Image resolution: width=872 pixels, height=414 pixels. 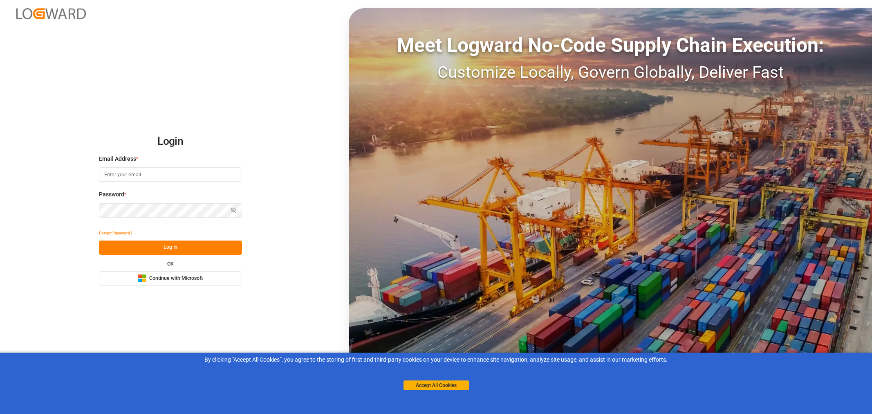 What do you see at coordinates (611, 72) in the screenshot?
I see `div: Customize Locally, Govern Globally, Deliver Fast` at bounding box center [611, 72].